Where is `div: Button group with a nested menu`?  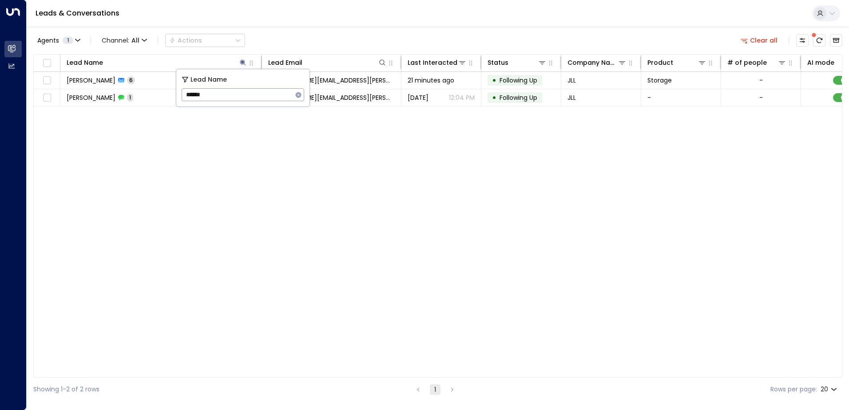 div: Button group with a nested menu is located at coordinates (205, 40).